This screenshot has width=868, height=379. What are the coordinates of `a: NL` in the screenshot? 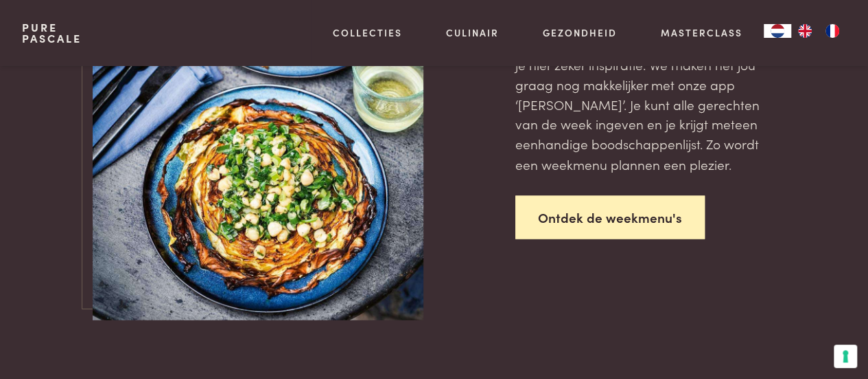 It's located at (778, 31).